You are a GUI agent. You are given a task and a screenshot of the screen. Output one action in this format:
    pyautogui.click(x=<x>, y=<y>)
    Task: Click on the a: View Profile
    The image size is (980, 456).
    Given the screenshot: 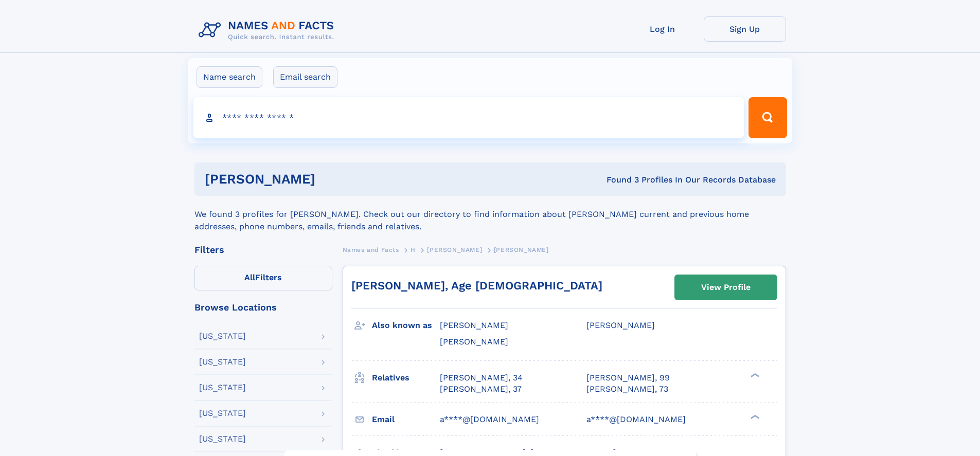 What is the action you would take?
    pyautogui.click(x=726, y=287)
    